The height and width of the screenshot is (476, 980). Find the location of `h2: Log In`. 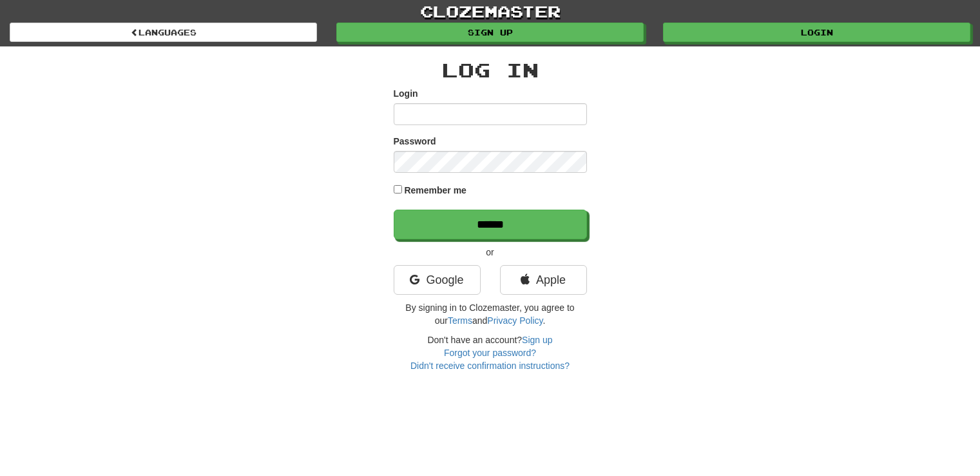

h2: Log In is located at coordinates (491, 69).